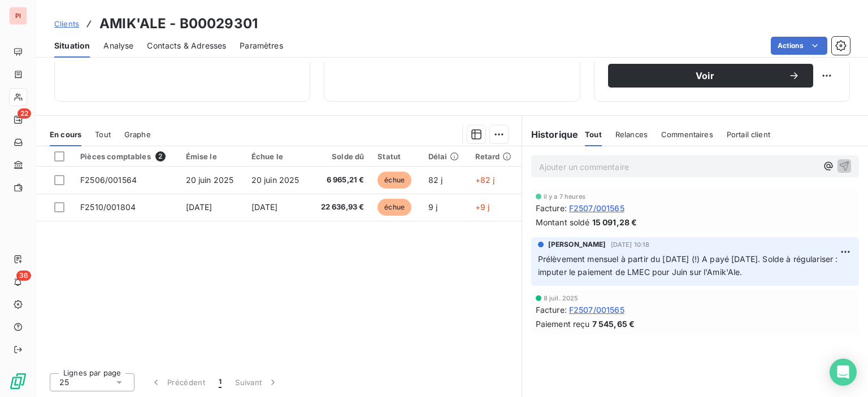  Describe the element at coordinates (340, 156) in the screenshot. I see `div: Solde dû` at that location.